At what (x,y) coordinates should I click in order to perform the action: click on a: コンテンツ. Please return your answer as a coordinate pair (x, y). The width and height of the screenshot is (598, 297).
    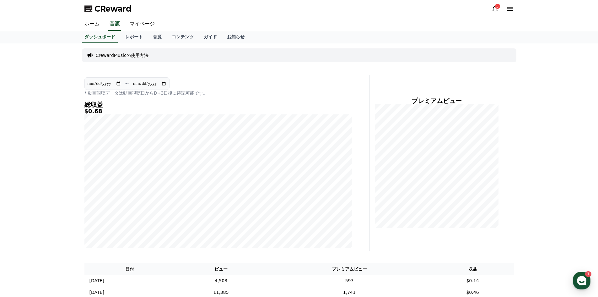
    Looking at the image, I should click on (183, 37).